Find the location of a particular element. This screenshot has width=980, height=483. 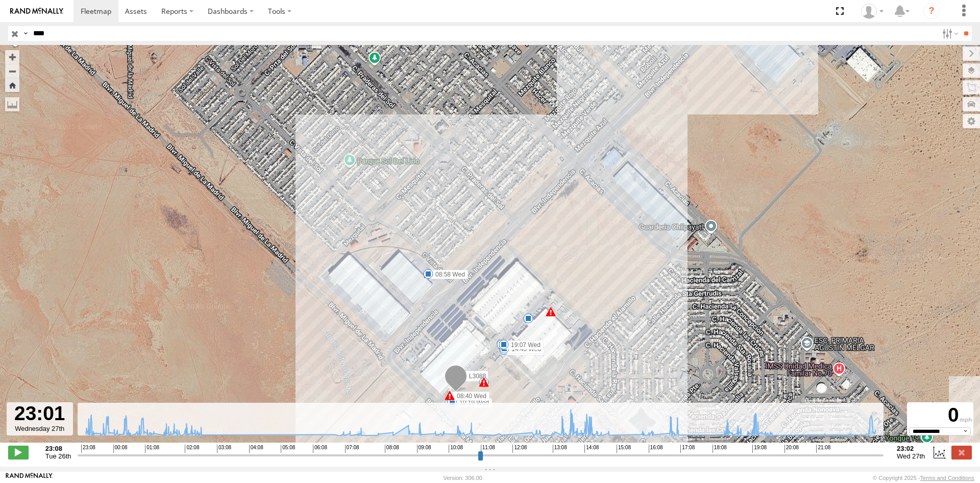

span: 09:08 is located at coordinates (424, 449).